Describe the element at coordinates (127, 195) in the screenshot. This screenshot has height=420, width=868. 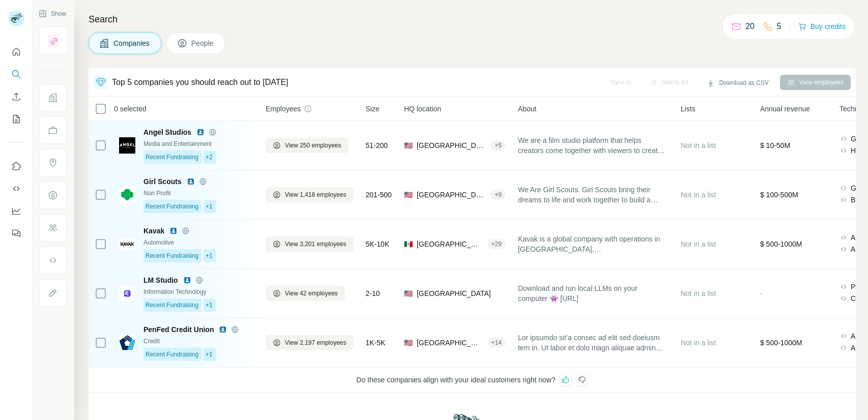
I see `img: Logo of Girl Scouts` at that location.